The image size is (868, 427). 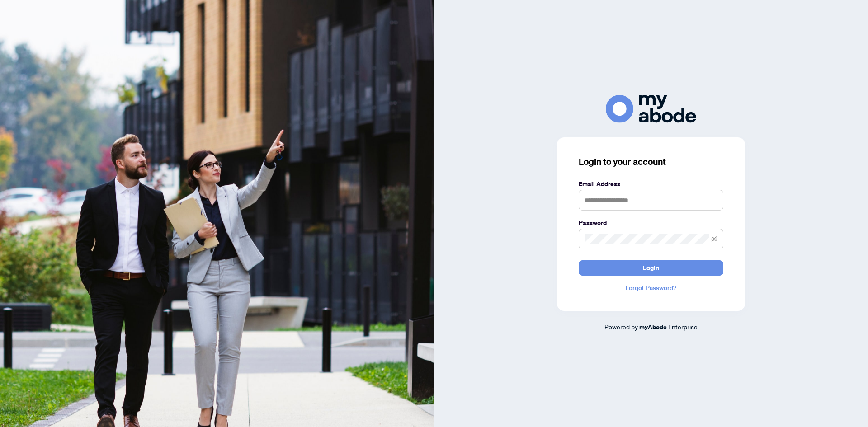 What do you see at coordinates (651, 109) in the screenshot?
I see `img: ma-logo` at bounding box center [651, 109].